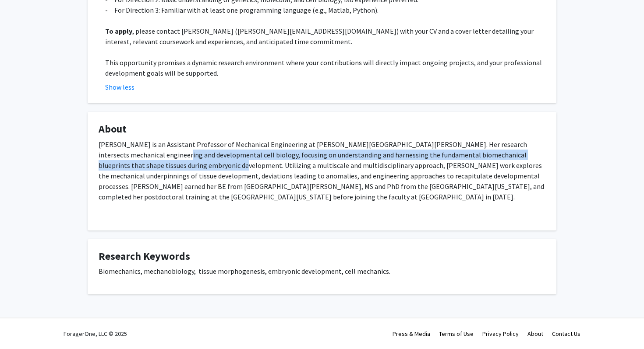  Describe the element at coordinates (119, 31) in the screenshot. I see `strong: To apply` at that location.